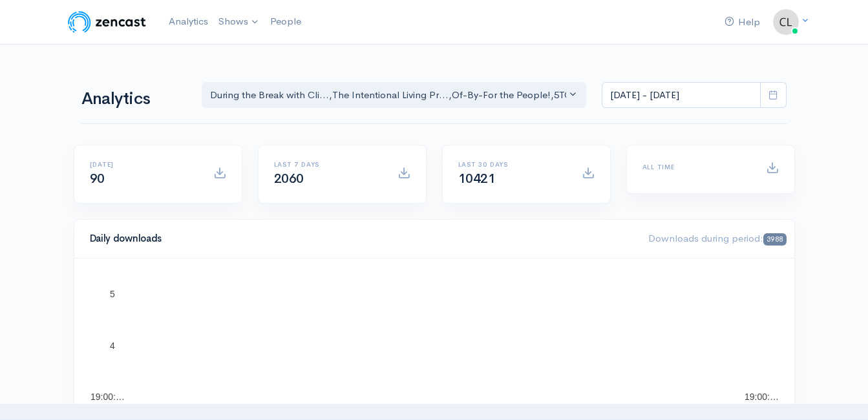  What do you see at coordinates (742, 22) in the screenshot?
I see `a: Help` at bounding box center [742, 22].